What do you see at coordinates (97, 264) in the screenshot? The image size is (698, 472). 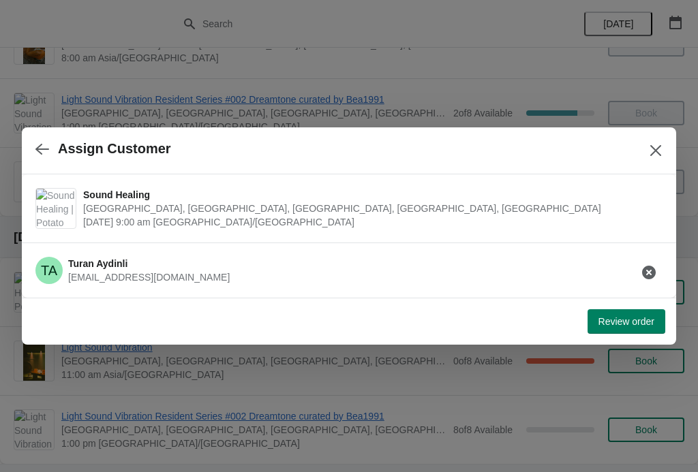 I see `span: Turan Aydinli` at bounding box center [97, 264].